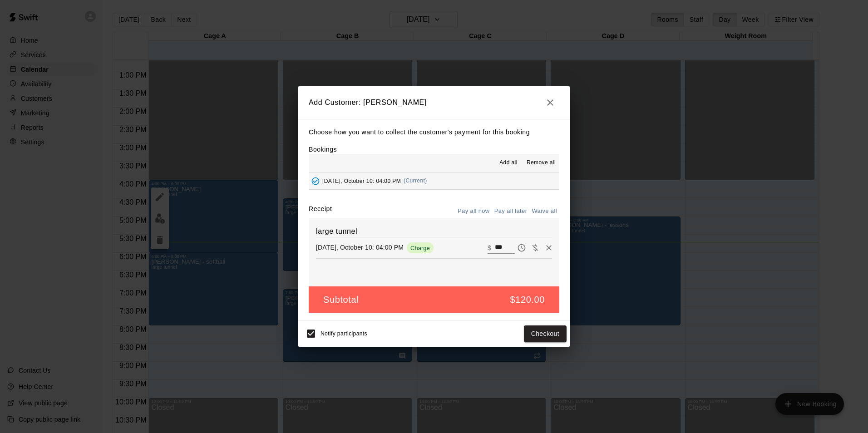  Describe the element at coordinates (535, 247) in the screenshot. I see `span: Waive payment` at that location.